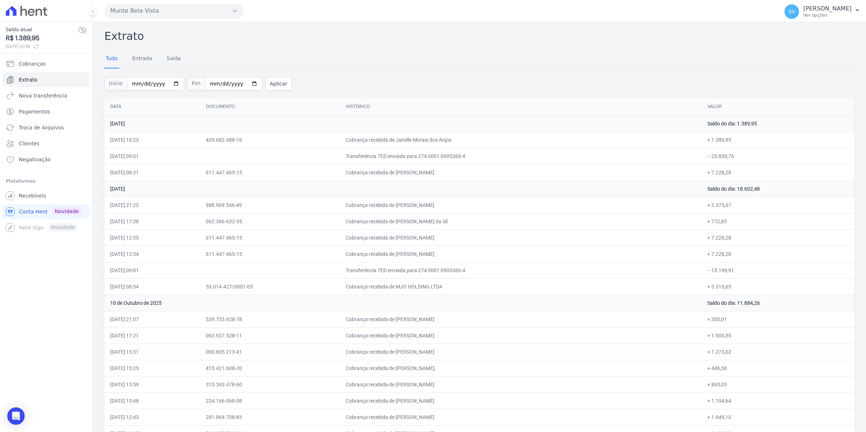 Image resolution: width=866 pixels, height=432 pixels. What do you see at coordinates (778, 205) in the screenshot?
I see `td: + 3.373,07` at bounding box center [778, 205].